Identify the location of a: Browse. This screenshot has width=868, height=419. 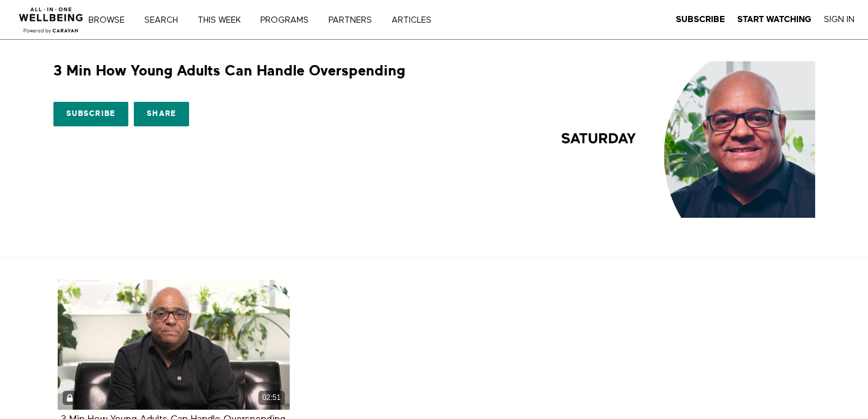
(110, 20).